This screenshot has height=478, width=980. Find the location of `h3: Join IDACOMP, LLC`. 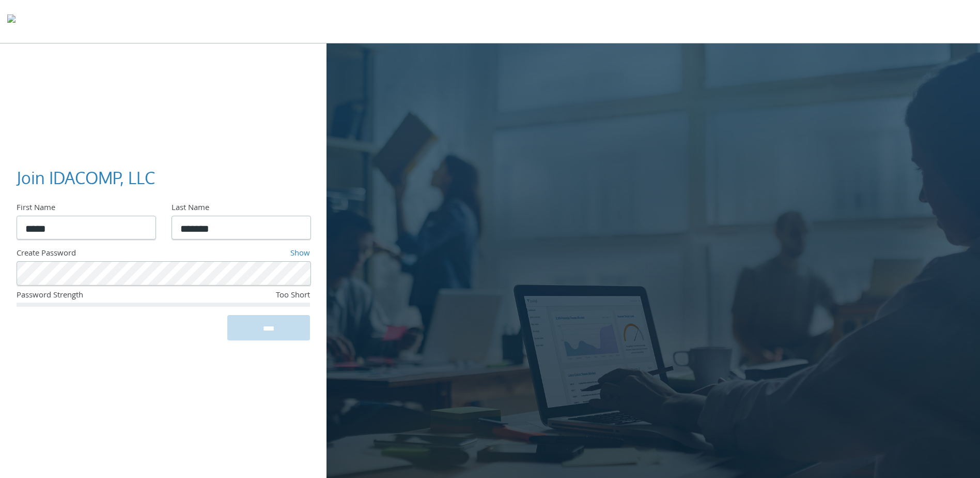

h3: Join IDACOMP, LLC is located at coordinates (159, 178).